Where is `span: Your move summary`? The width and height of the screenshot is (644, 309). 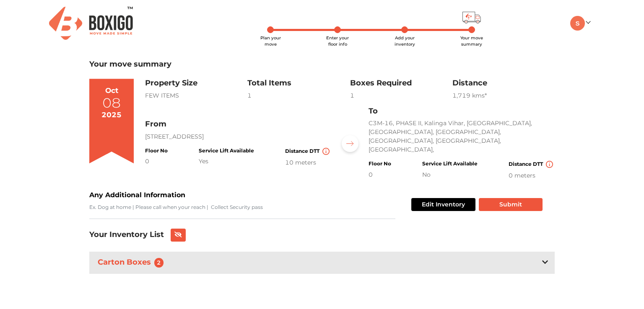 span: Your move summary is located at coordinates (471, 41).